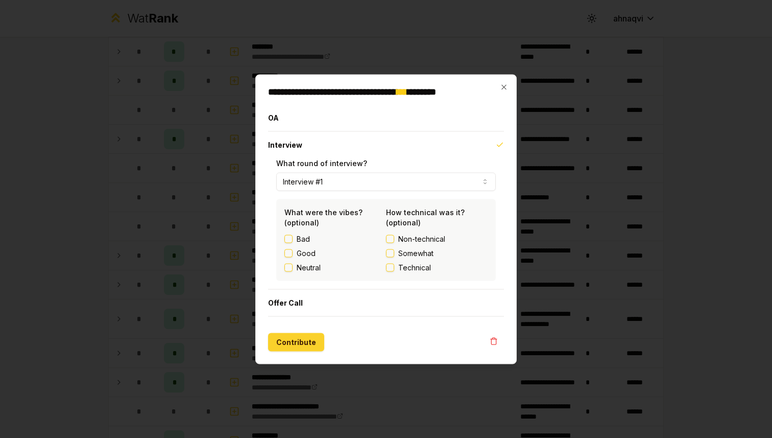  What do you see at coordinates (426, 217) in the screenshot?
I see `label: How technical was it? (optional)` at bounding box center [426, 217].